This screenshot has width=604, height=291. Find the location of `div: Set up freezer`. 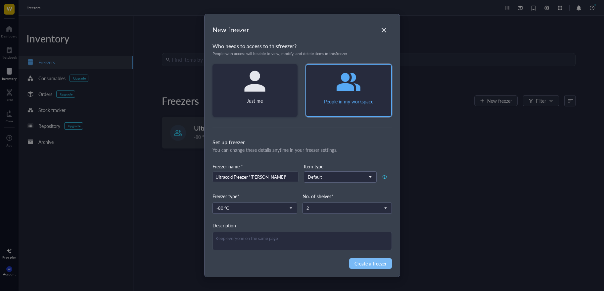

div: Set up freezer is located at coordinates (302, 142).